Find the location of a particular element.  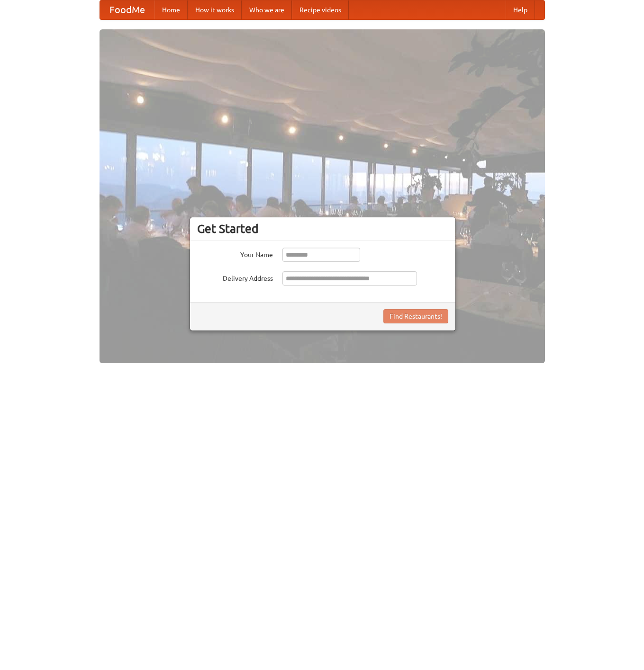

a: How it works is located at coordinates (215, 10).